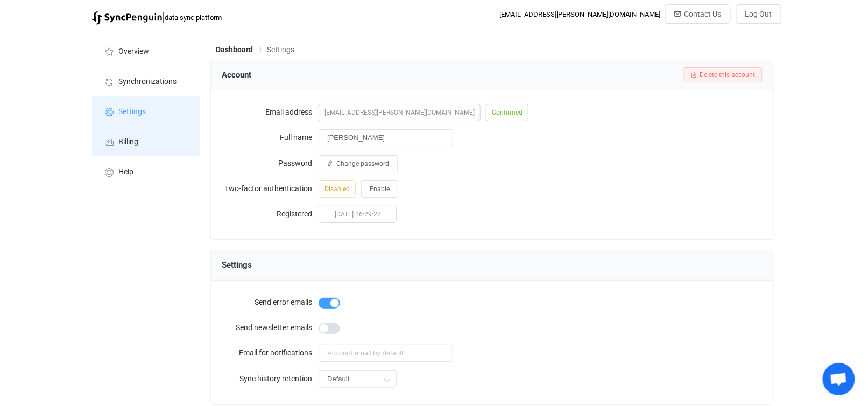  I want to click on span: Overview, so click(134, 52).